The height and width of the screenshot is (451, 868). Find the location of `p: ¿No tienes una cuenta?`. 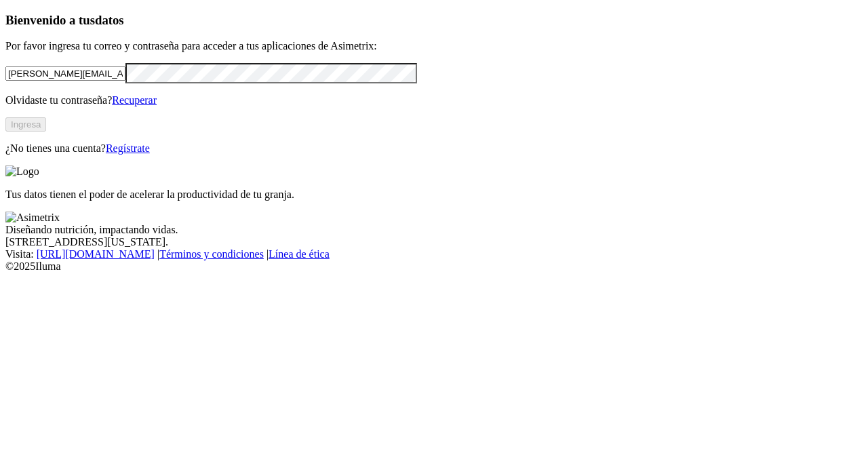

p: ¿No tienes una cuenta? is located at coordinates (434, 148).